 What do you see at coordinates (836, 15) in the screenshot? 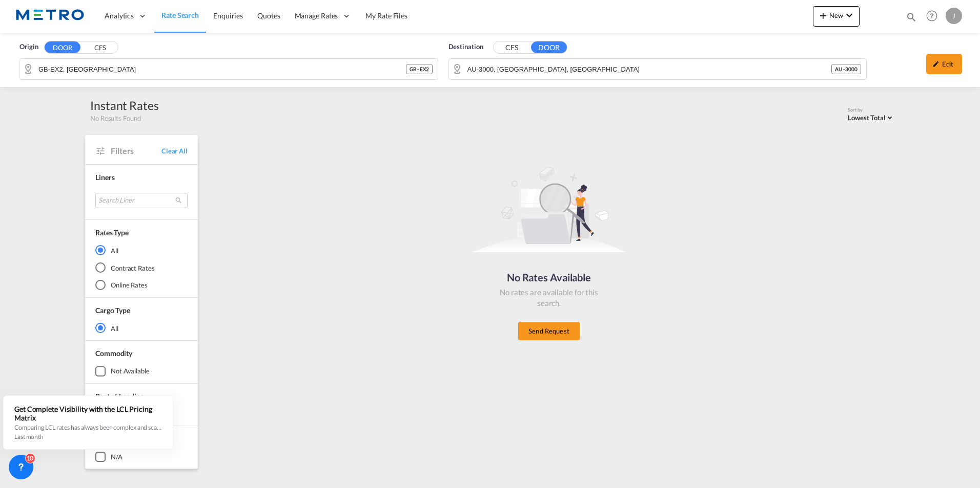
I see `span: New` at bounding box center [836, 15].